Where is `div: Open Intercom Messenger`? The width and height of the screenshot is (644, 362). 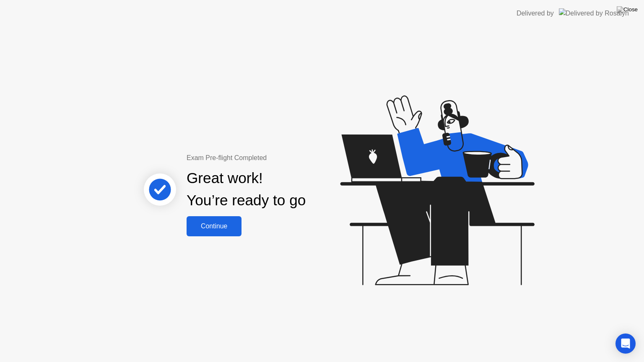
div: Open Intercom Messenger is located at coordinates (626, 344).